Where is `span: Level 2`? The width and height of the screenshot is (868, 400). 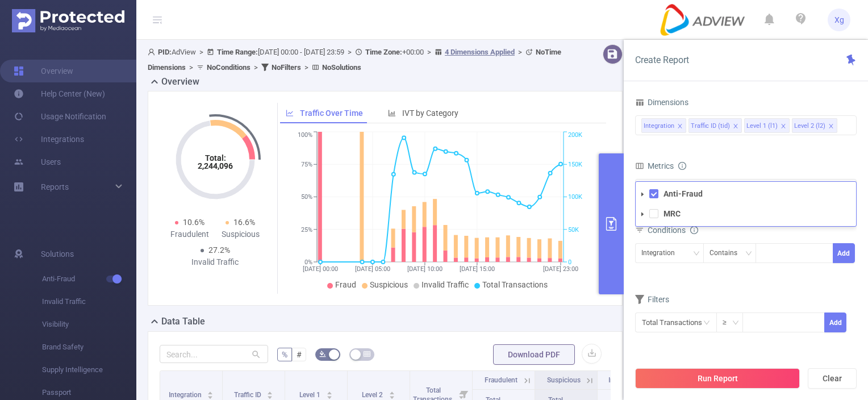
span: Level 2 is located at coordinates (373, 395).